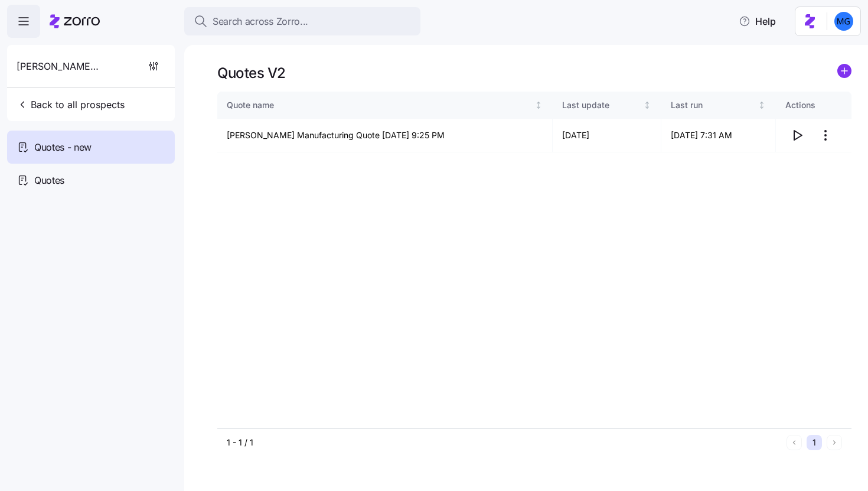  I want to click on span: Help, so click(757, 21).